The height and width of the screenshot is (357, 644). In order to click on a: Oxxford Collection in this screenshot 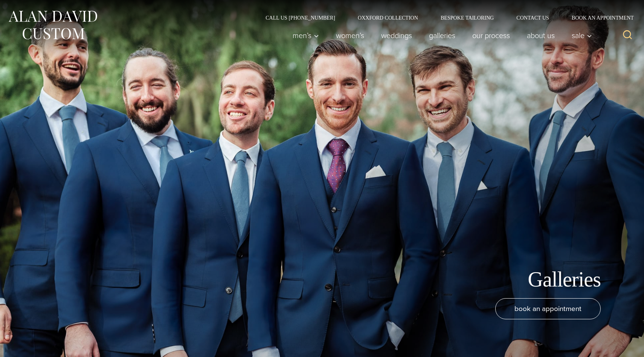, I will do `click(388, 17)`.